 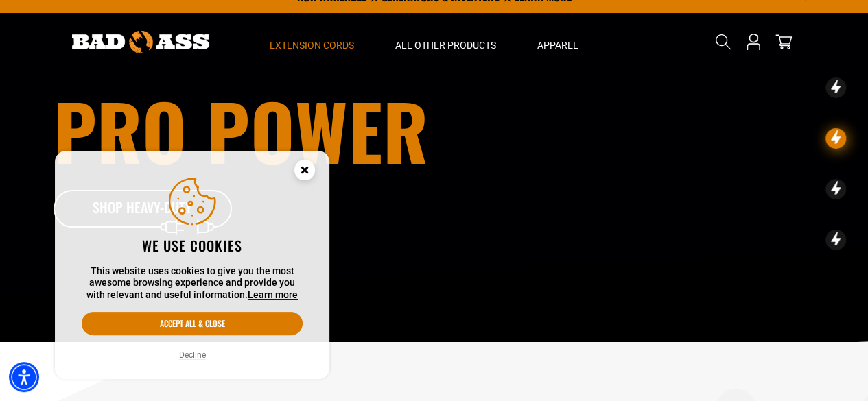 What do you see at coordinates (192, 324) in the screenshot?
I see `button: Accept all & close` at bounding box center [192, 324].